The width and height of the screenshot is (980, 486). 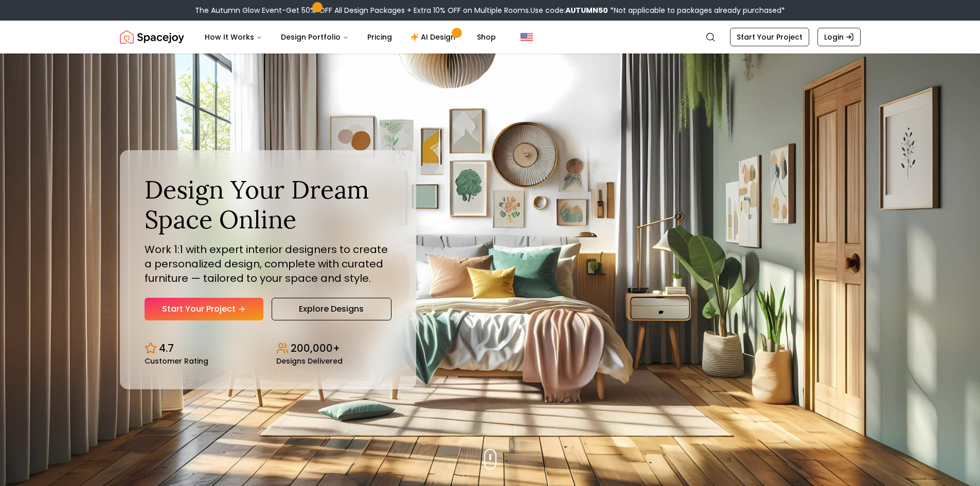 What do you see at coordinates (586, 10) in the screenshot?
I see `b: AUTUMN50` at bounding box center [586, 10].